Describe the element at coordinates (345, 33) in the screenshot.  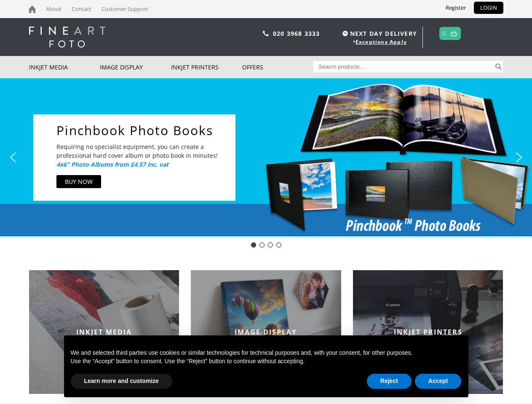
I see `img: time.svg` at that location.